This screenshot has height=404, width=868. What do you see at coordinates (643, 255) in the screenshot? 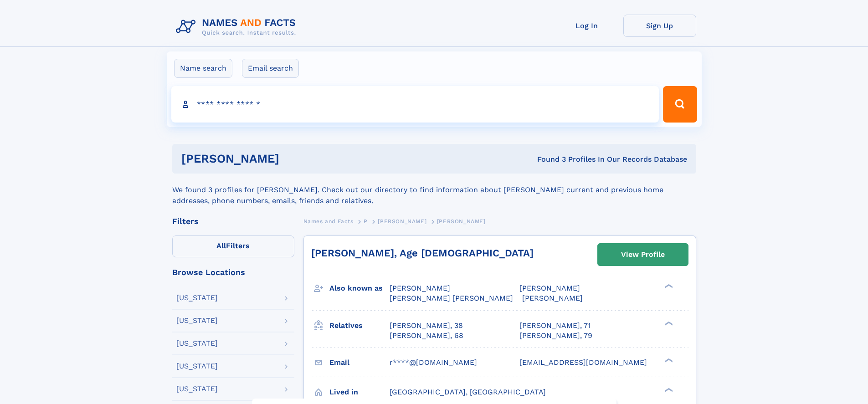
I see `div: View Profile` at bounding box center [643, 255].